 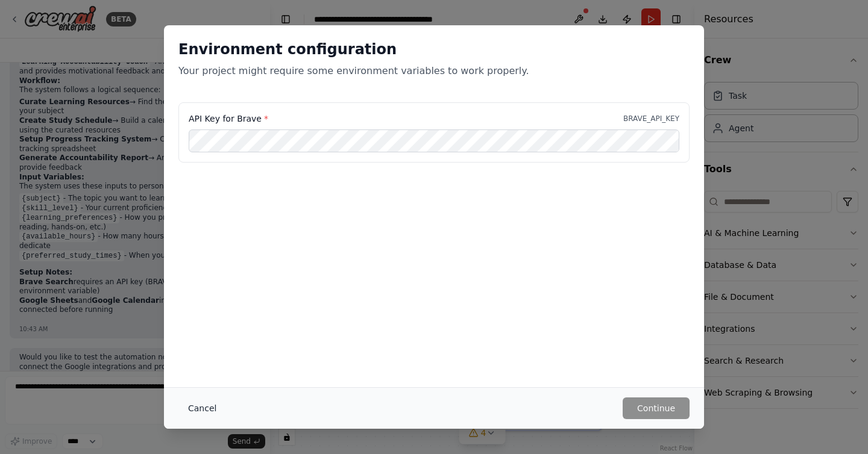 I want to click on p: Your project might require some environment variables to work properly., so click(x=434, y=71).